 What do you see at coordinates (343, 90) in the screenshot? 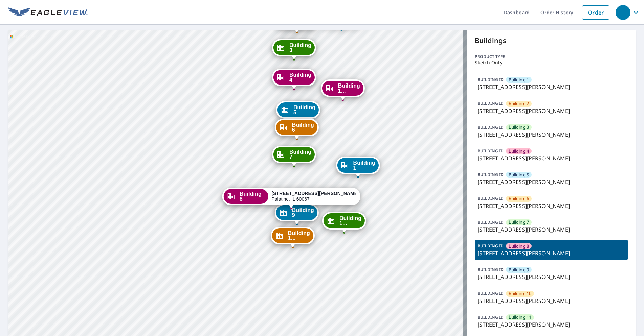
I see `div: Dropped pin, building Building 12, Commercial property, 42 North Smith Street Palatine, IL 60067` at bounding box center [343, 90].